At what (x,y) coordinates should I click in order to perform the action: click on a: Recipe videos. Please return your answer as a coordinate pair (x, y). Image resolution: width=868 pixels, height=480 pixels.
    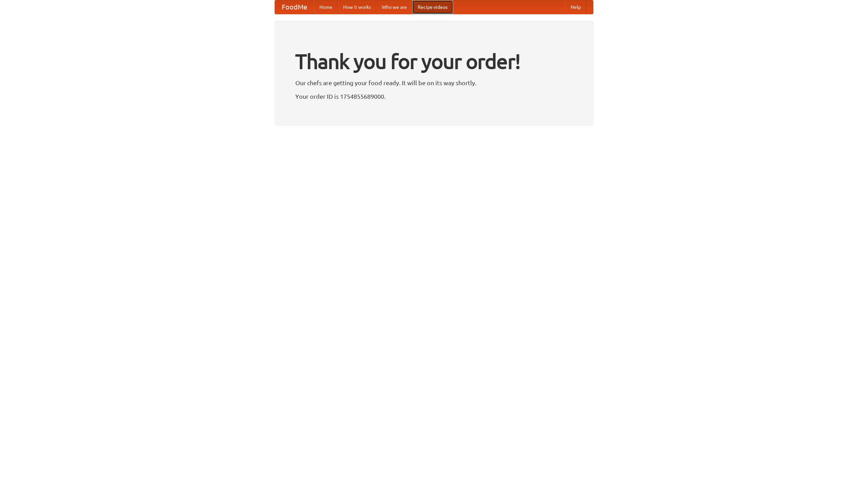
    Looking at the image, I should click on (432, 7).